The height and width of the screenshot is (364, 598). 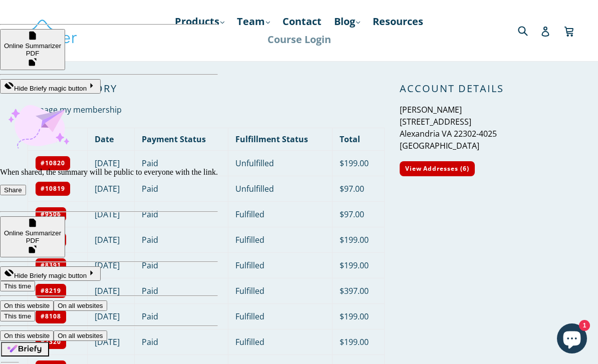 I want to click on h2: Account Details, so click(x=485, y=89).